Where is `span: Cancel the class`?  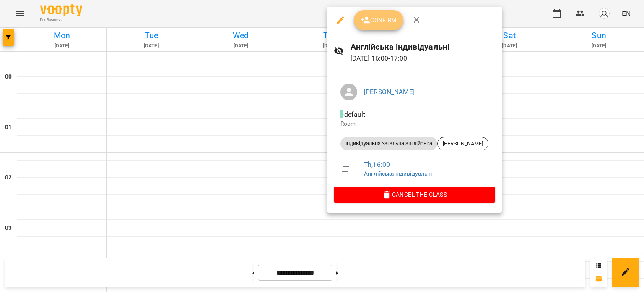 span: Cancel the class is located at coordinates (415, 194).